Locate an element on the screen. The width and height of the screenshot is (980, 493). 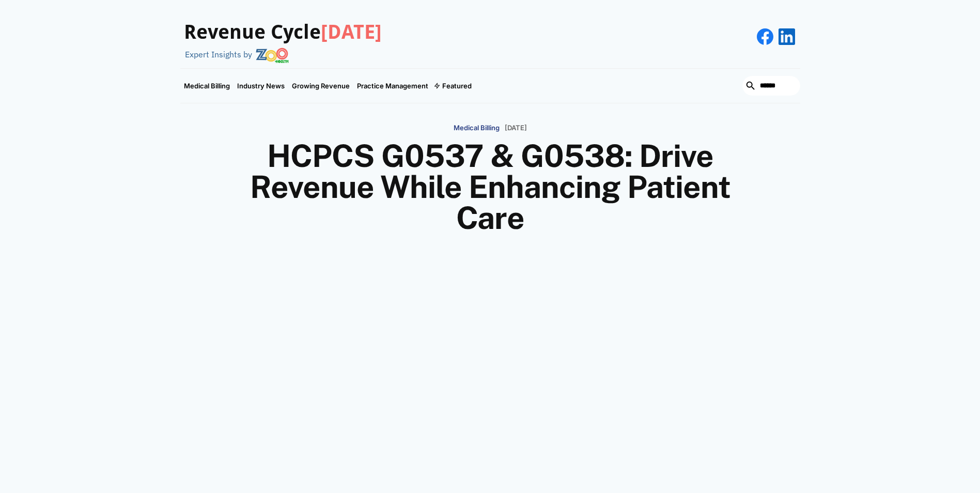
a: Growing Revenue is located at coordinates (320, 85).